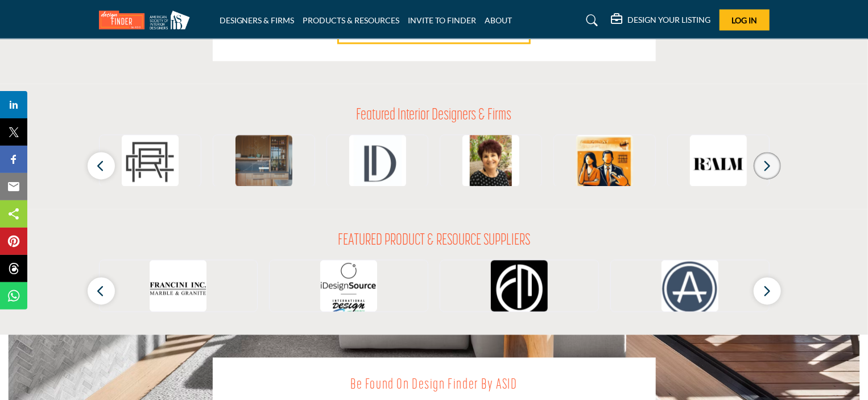  I want to click on img: iDesignSource.com by International Design Source, so click(349, 289).